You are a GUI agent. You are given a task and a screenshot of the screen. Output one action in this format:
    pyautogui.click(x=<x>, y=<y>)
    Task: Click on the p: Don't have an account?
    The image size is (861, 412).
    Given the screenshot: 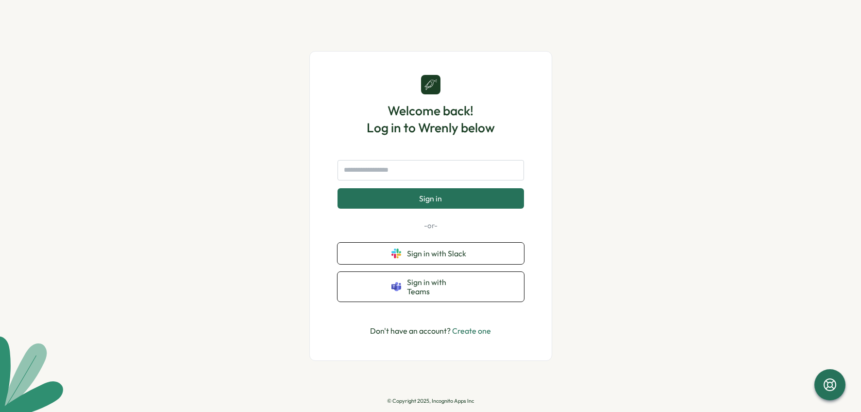 What is the action you would take?
    pyautogui.click(x=430, y=330)
    